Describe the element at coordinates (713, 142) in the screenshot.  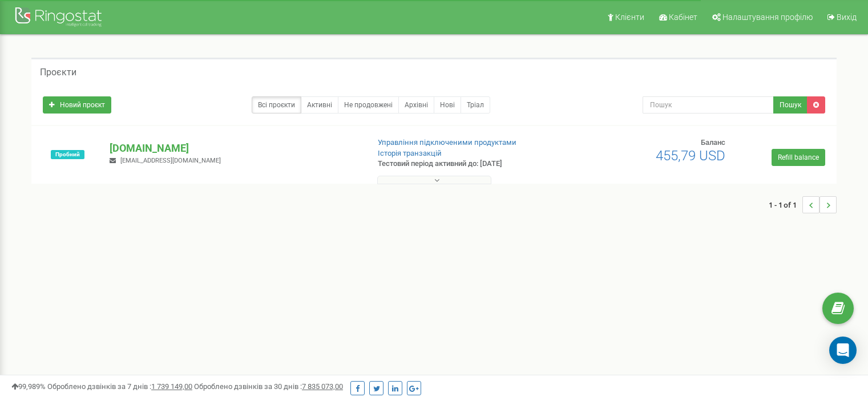
I see `span: Баланс` at that location.